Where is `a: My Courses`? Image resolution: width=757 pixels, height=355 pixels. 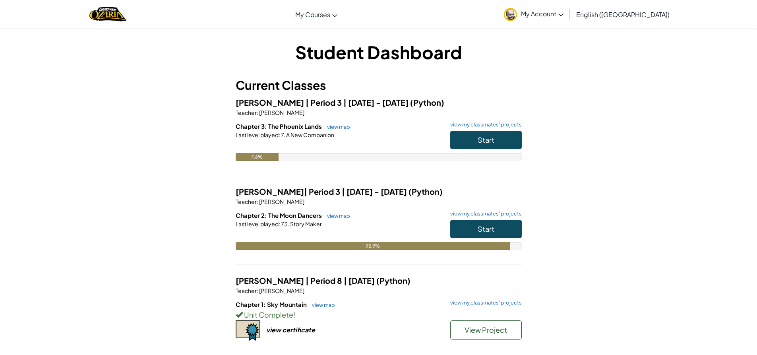
a: My Courses is located at coordinates (316, 14).